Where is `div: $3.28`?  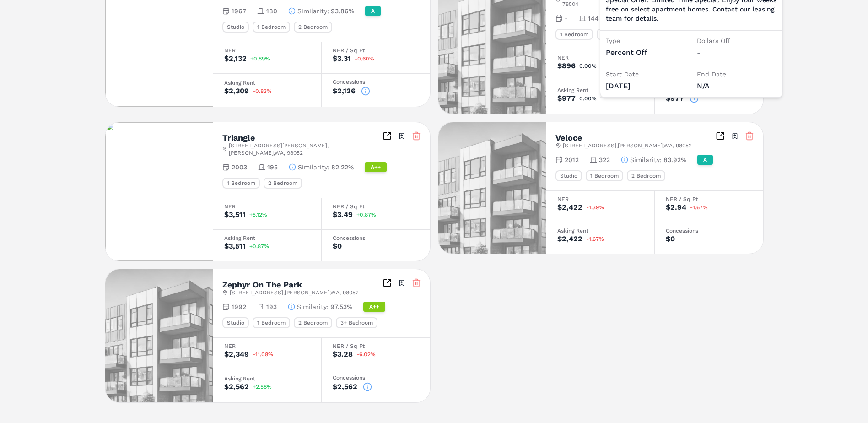 div: $3.28 is located at coordinates (342, 355).